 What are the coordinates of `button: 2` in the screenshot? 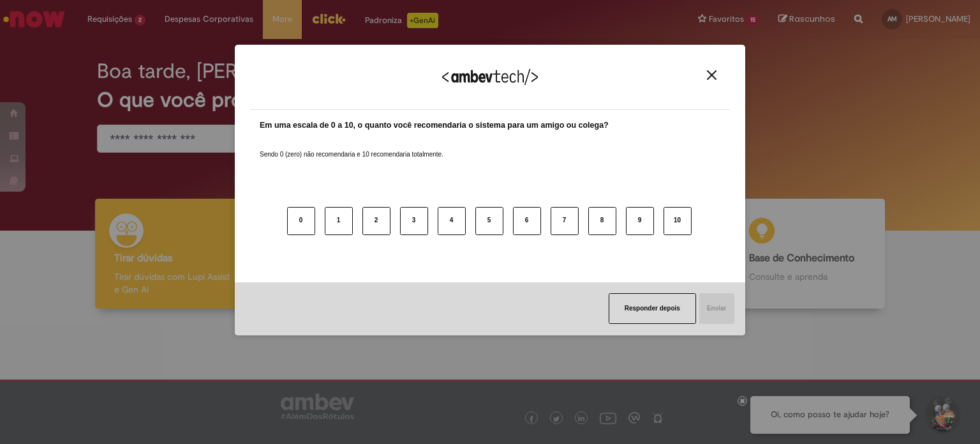 It's located at (376, 221).